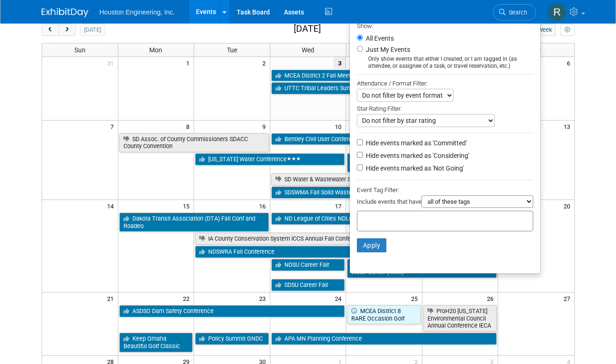 The width and height of the screenshot is (616, 364). What do you see at coordinates (567, 30) in the screenshot?
I see `i: Personalize Calendar` at bounding box center [567, 30].